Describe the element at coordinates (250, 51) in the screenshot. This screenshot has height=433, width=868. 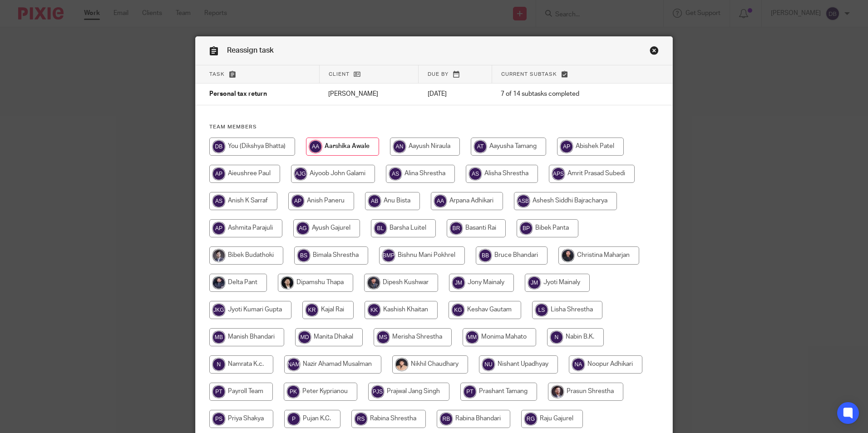
I see `span: Reassign task` at that location.